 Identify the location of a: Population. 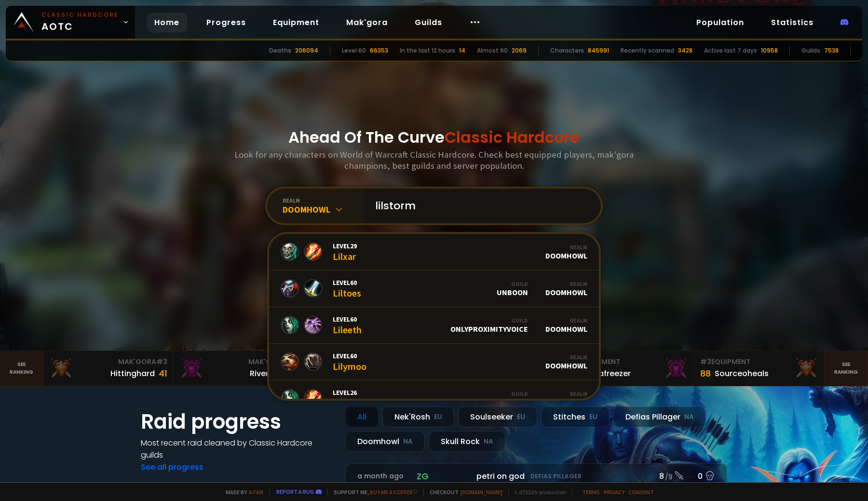
(720, 22).